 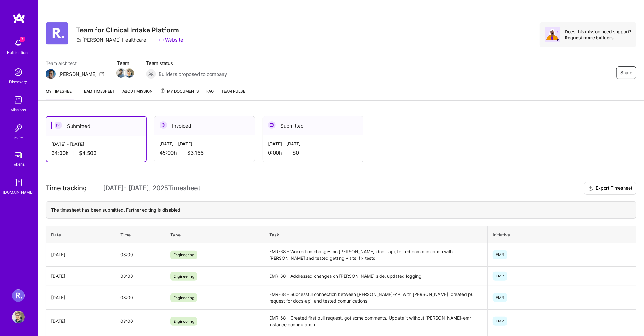 What do you see at coordinates (60, 94) in the screenshot?
I see `a: My timesheet` at bounding box center [60, 94].